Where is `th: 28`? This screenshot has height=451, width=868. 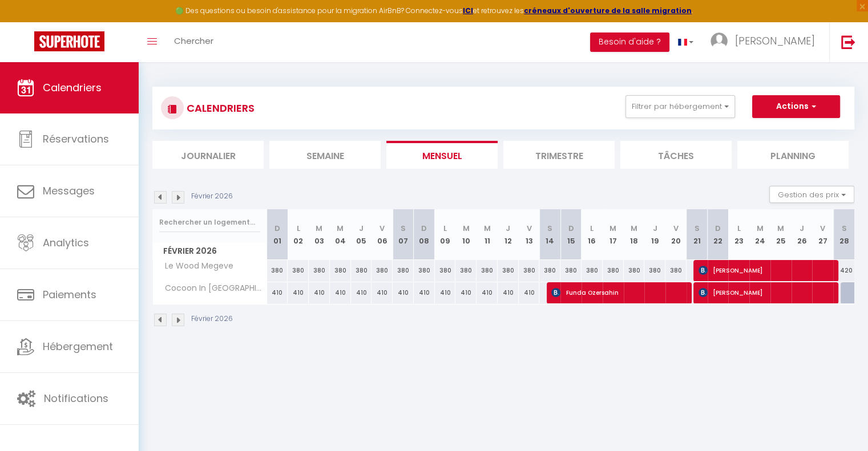 th: 28 is located at coordinates (843, 234).